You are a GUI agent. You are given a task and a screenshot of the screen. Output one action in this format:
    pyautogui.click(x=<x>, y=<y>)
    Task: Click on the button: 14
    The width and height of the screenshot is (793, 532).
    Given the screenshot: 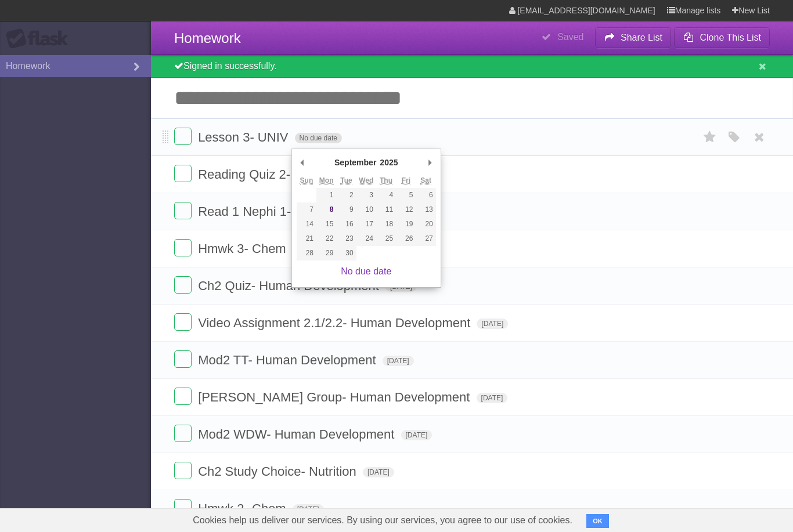 What is the action you would take?
    pyautogui.click(x=307, y=224)
    